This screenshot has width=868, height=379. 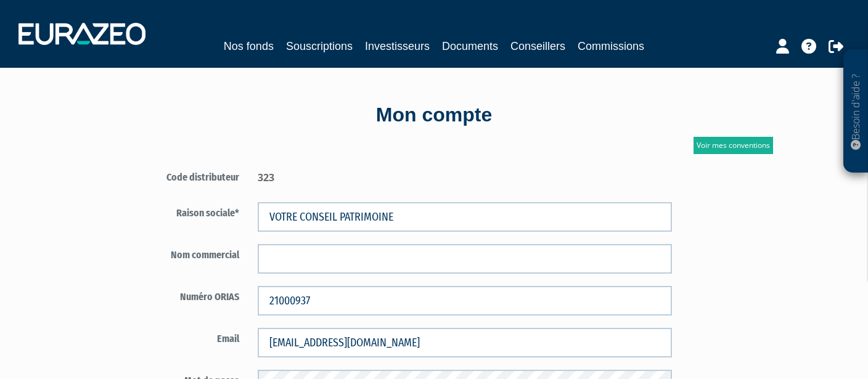 I want to click on a: Investisseurs, so click(x=397, y=46).